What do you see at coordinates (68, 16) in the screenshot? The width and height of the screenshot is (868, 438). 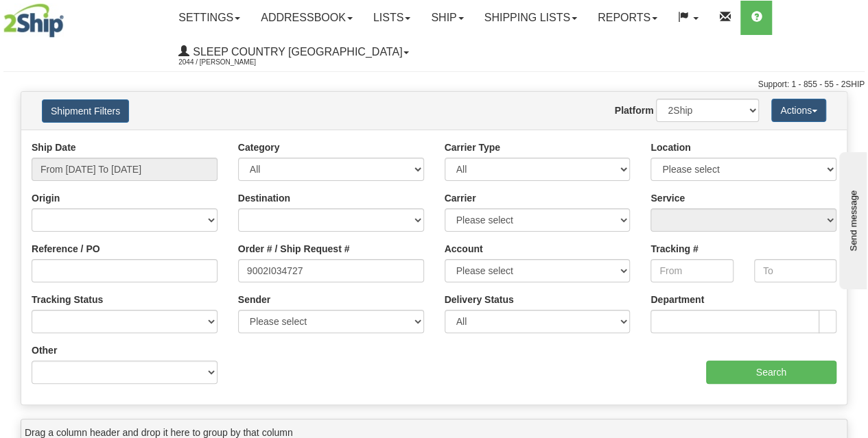 I see `div: Send message` at bounding box center [68, 16].